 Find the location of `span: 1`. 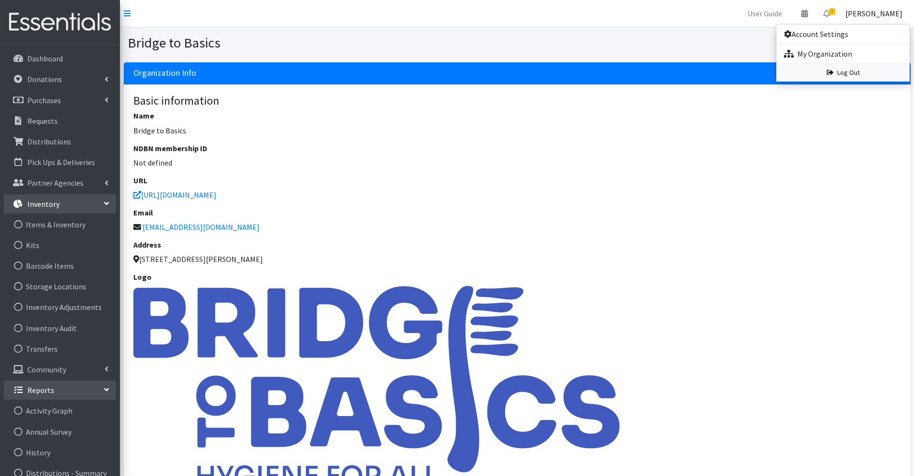

span: 1 is located at coordinates (832, 12).